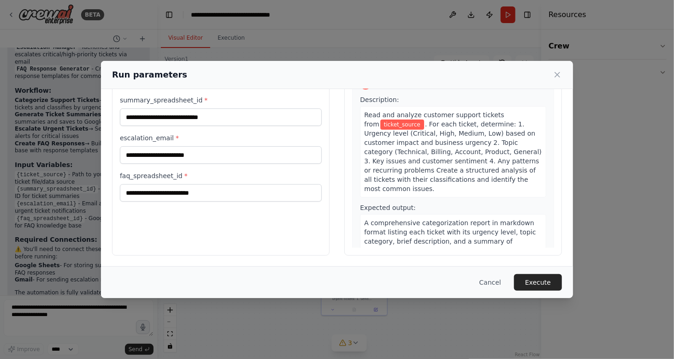  What do you see at coordinates (453, 156) in the screenshot?
I see `span: . For each ticket, determine: 1. Urgency level (Critical, High, Medium, Low) based on customer im...` at bounding box center [453, 156].